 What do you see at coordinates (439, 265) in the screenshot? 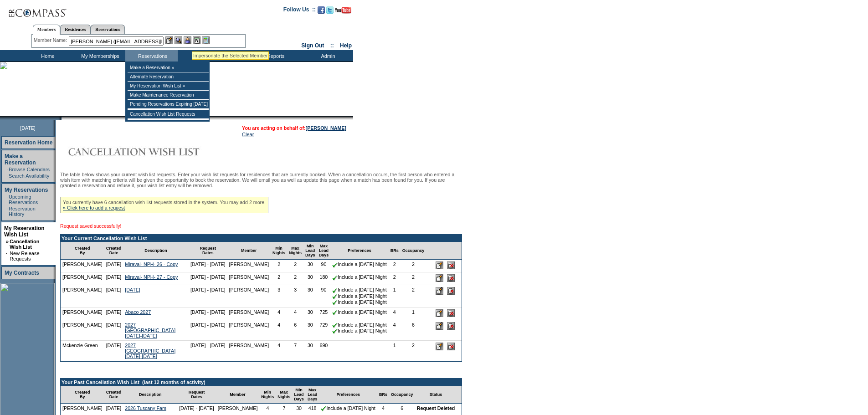
I see `input: Edit this Request` at bounding box center [439, 265].